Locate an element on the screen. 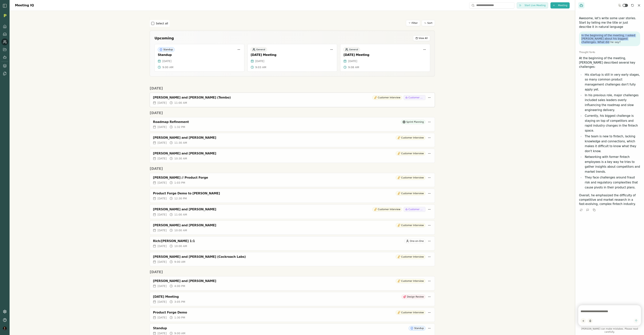 The width and height of the screenshot is (644, 335). span: 10:30 AM is located at coordinates (180, 159).